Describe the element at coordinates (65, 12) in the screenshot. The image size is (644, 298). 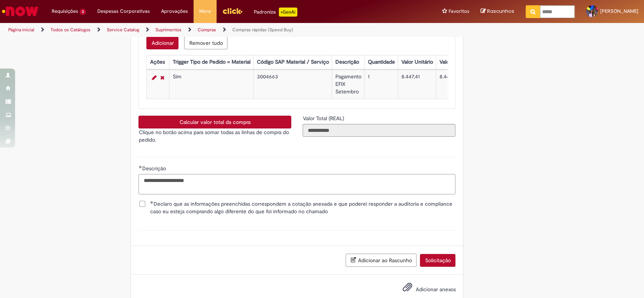
I see `span: Requisições` at that location.